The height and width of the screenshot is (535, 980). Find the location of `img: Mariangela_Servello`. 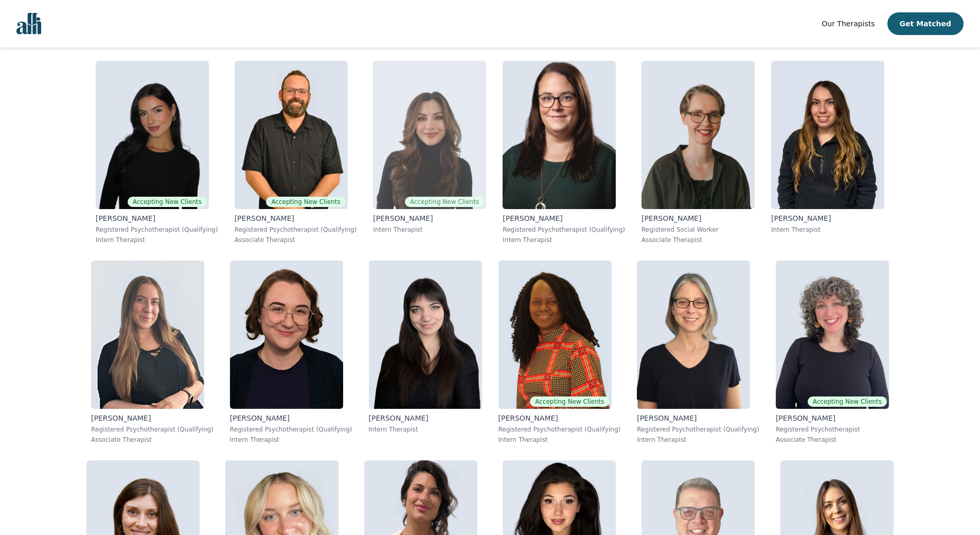

img: Mariangela_Servello is located at coordinates (827, 135).